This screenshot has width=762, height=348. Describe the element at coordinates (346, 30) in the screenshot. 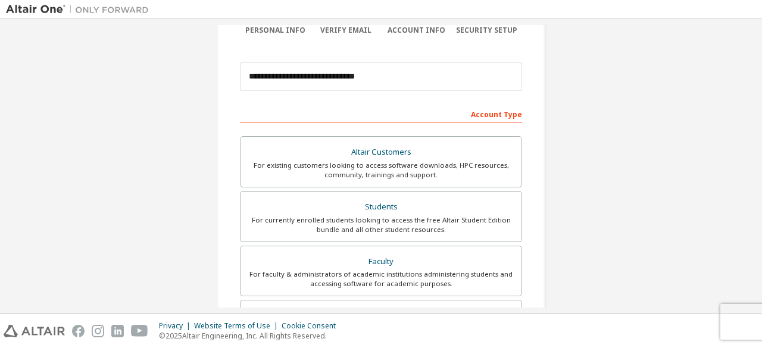

I see `div: Verify Email` at that location.